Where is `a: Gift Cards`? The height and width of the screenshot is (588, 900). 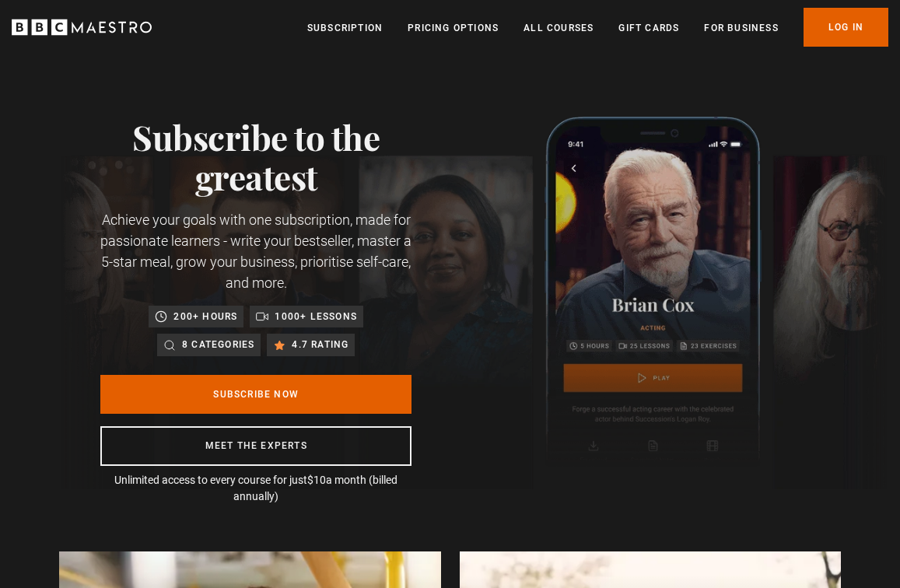 a: Gift Cards is located at coordinates (649, 28).